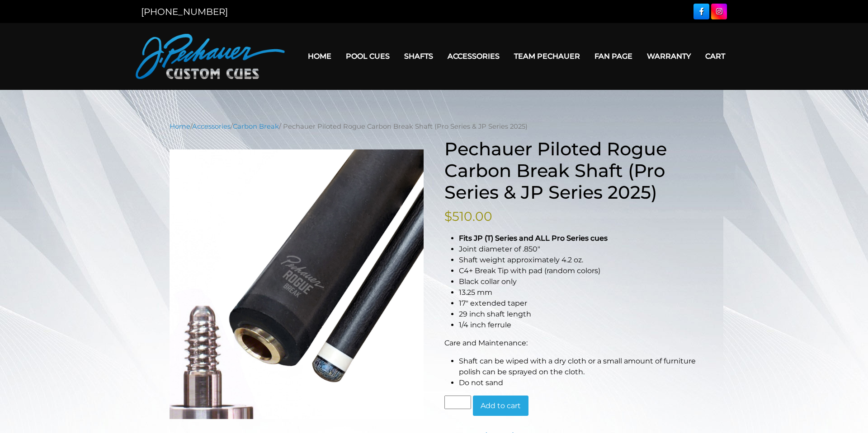 This screenshot has width=868, height=433. I want to click on nav: Breadcrumb, so click(434, 127).